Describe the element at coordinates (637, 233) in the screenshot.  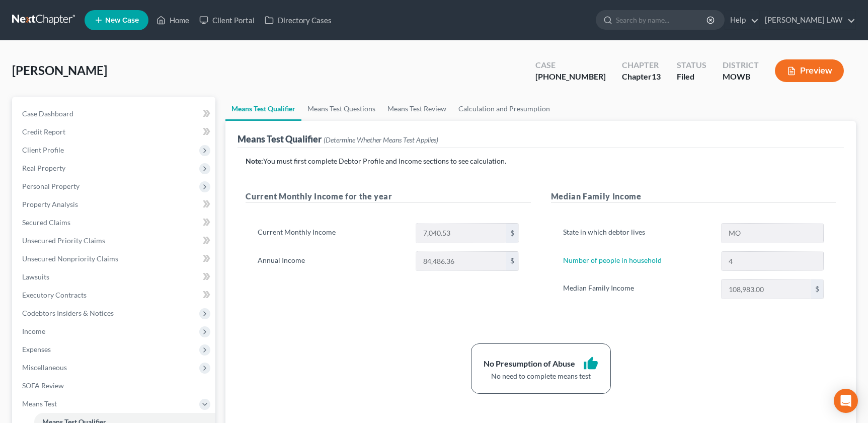
I see `label: State in which debtor lives` at that location.